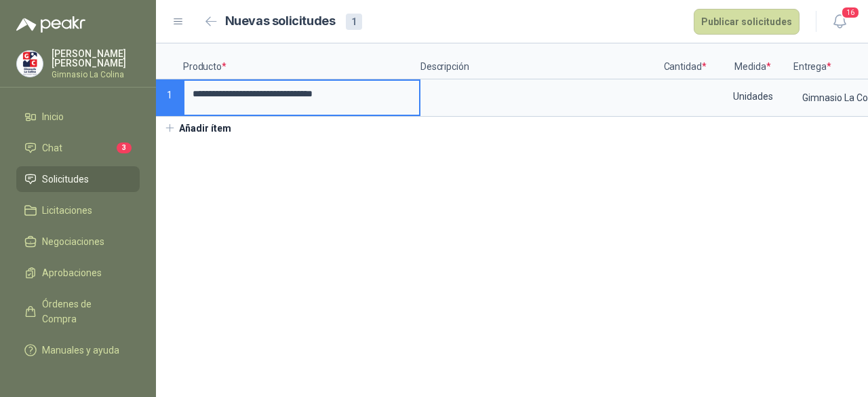  I want to click on button: 16, so click(839, 22).